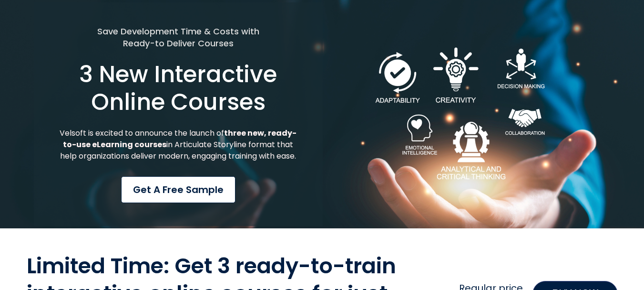 The image size is (644, 290). Describe the element at coordinates (179, 190) in the screenshot. I see `span: Get a Free Sample` at that location.